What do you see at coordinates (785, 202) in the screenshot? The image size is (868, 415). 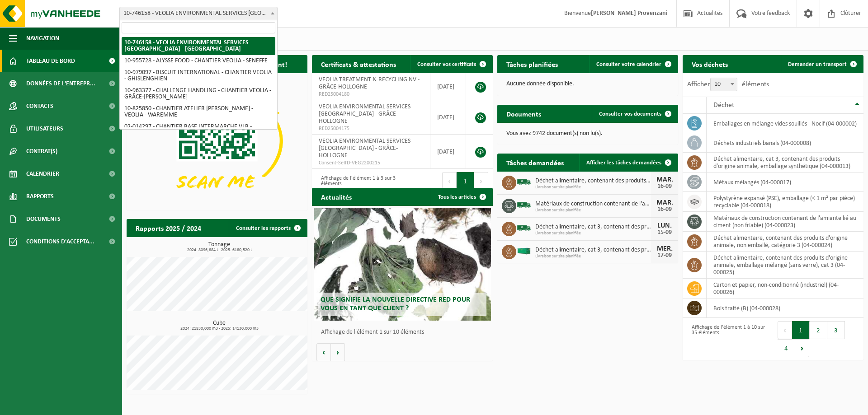 I see `td: polystyrène expansé (PSE), emballage (< 1 m² par pièce) recyclable (04-000018)` at bounding box center [785, 202].